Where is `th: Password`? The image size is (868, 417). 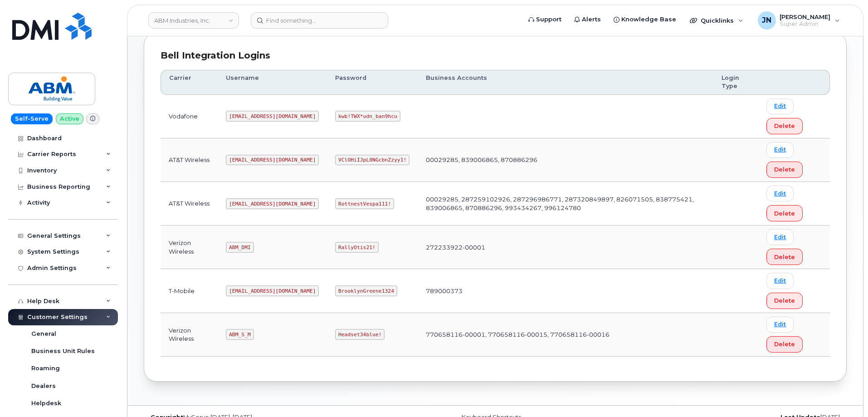
th: Password is located at coordinates (372, 82).